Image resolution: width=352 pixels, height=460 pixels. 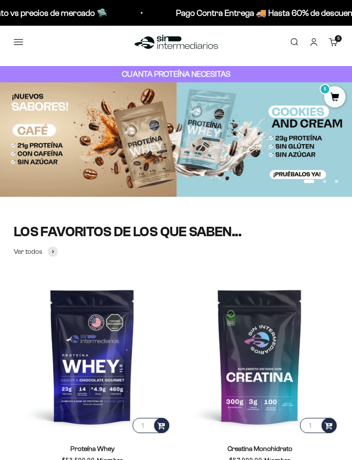 I want to click on mark: 5, so click(x=325, y=89).